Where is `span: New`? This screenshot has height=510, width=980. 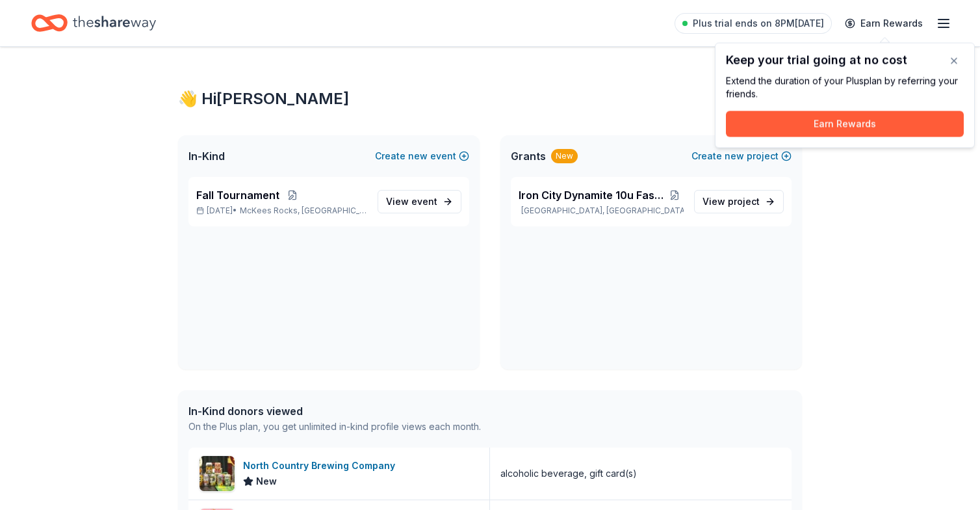
span: New is located at coordinates (267, 481).